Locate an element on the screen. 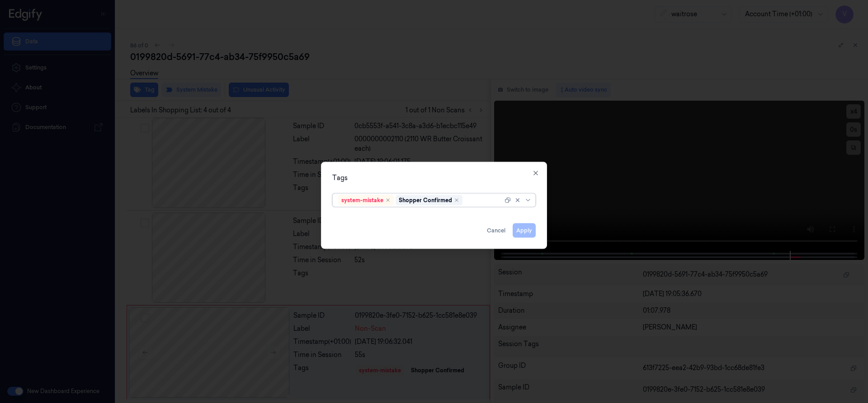 This screenshot has width=868, height=403. div: Shopper Confirmed is located at coordinates (425, 200).